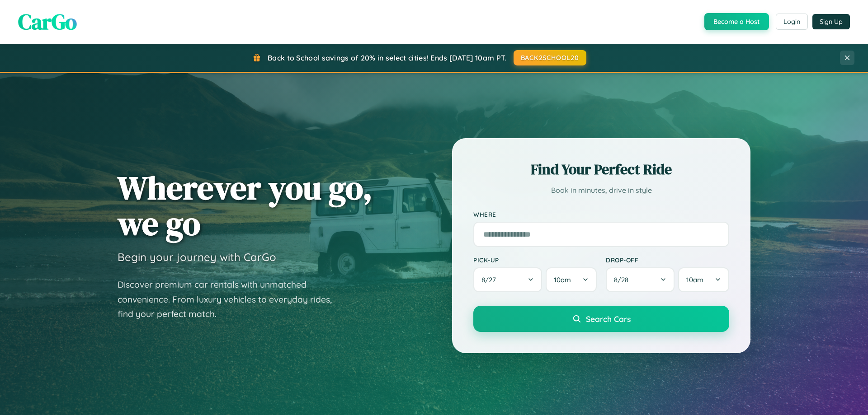 The image size is (868, 415). Describe the element at coordinates (792, 22) in the screenshot. I see `button: Login` at that location.